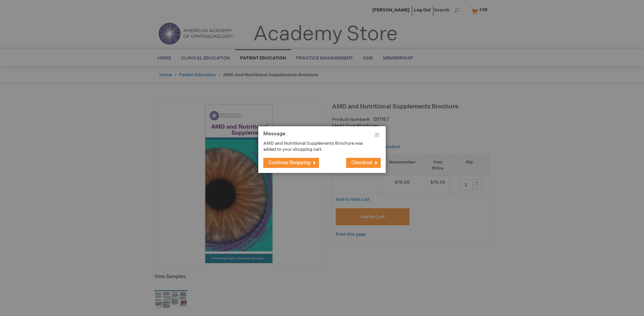  Describe the element at coordinates (362, 163) in the screenshot. I see `span: Checkout` at that location.